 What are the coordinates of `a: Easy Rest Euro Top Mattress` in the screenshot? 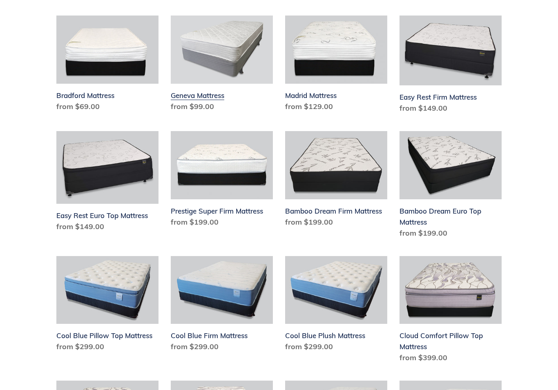 It's located at (107, 183).